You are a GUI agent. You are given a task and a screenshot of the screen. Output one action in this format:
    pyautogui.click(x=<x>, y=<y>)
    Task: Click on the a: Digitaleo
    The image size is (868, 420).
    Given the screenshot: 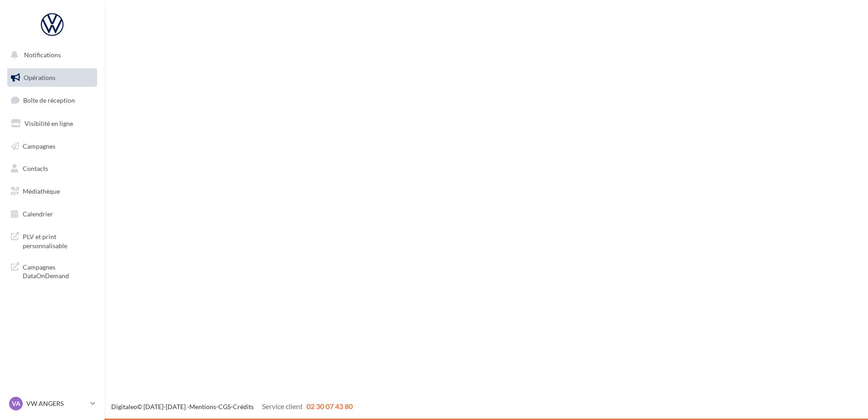 What is the action you would take?
    pyautogui.click(x=124, y=406)
    